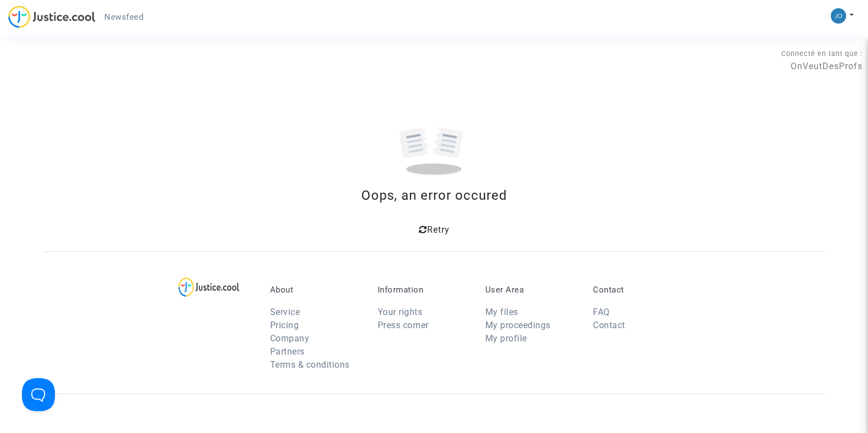 This screenshot has height=433, width=868. Describe the element at coordinates (310, 365) in the screenshot. I see `a: Terms & conditions` at that location.